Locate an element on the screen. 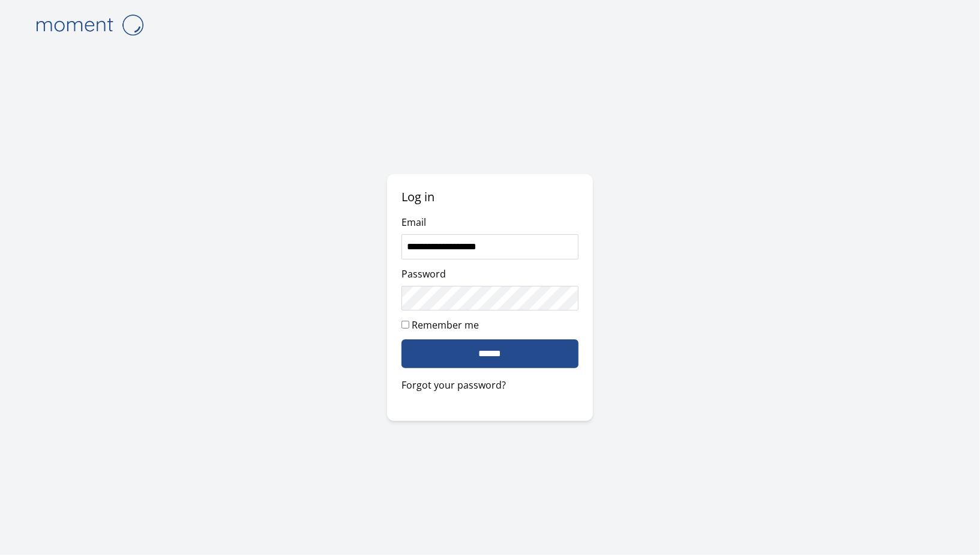 The width and height of the screenshot is (980, 555). label: Email is located at coordinates (413, 222).